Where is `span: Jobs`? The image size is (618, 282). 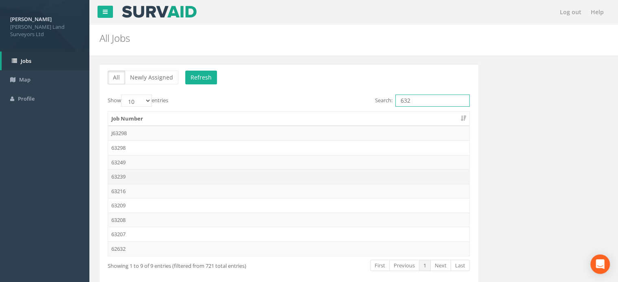
span: Jobs is located at coordinates (26, 61).